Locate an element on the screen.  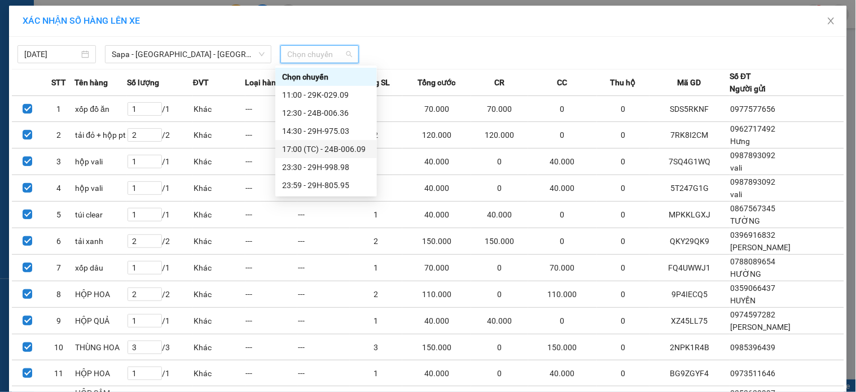
td: XZ45LL75 is located at coordinates (690, 321).